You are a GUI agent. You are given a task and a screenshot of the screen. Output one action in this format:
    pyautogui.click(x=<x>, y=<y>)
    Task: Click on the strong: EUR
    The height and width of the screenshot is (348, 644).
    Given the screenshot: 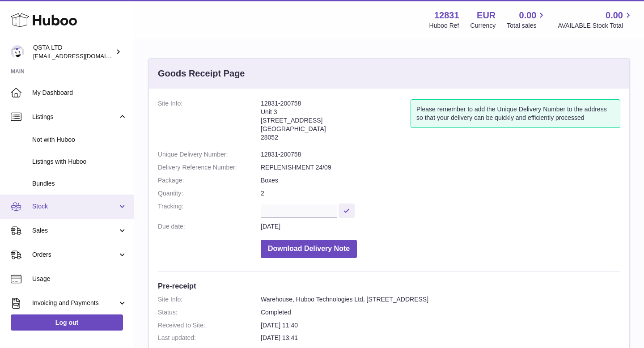 What is the action you would take?
    pyautogui.click(x=486, y=15)
    